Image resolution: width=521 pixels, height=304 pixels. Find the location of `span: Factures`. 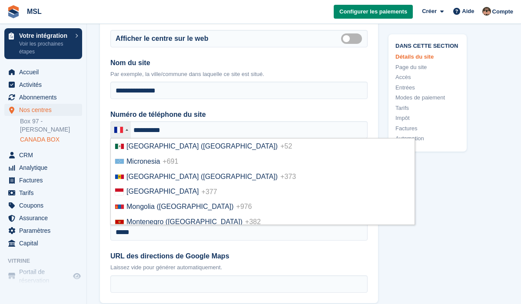

span: Factures is located at coordinates (45, 180).